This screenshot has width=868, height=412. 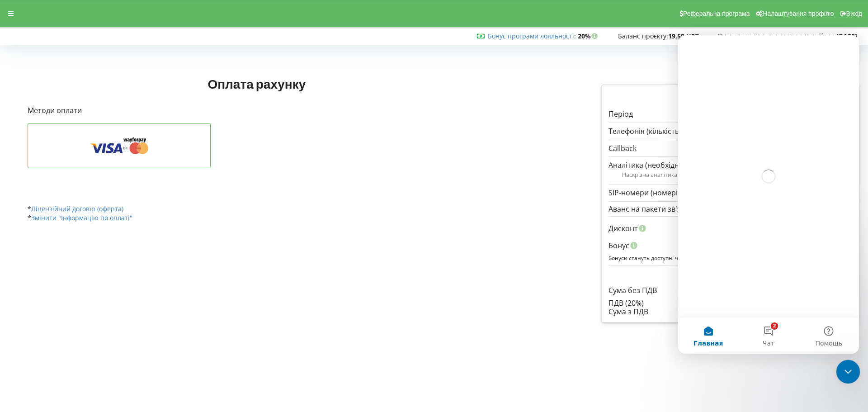 What do you see at coordinates (798, 14) in the screenshot?
I see `span: Налаштування профілю` at bounding box center [798, 14].